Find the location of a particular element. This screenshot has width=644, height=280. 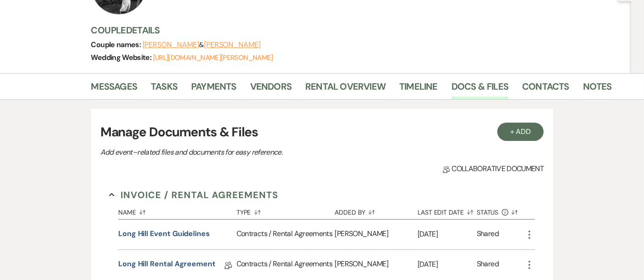

a: Vendors is located at coordinates (271, 89).